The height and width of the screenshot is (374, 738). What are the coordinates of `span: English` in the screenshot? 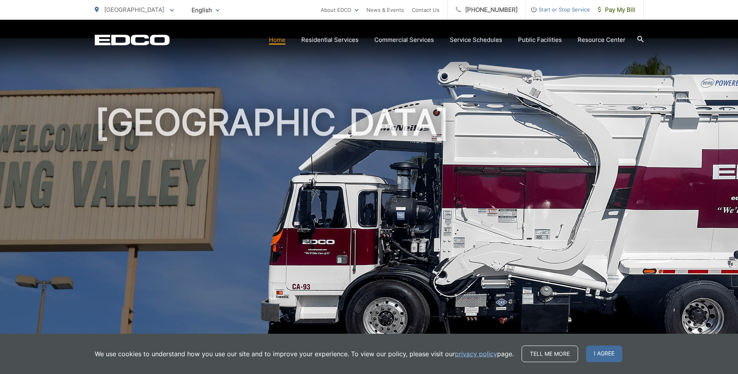 It's located at (205, 10).